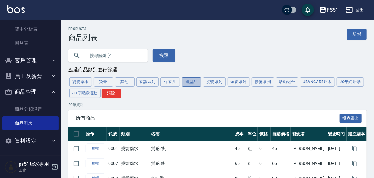  What do you see at coordinates (218, 70) in the screenshot?
I see `div: 點選商品類別進行篩選` at bounding box center [218, 70].